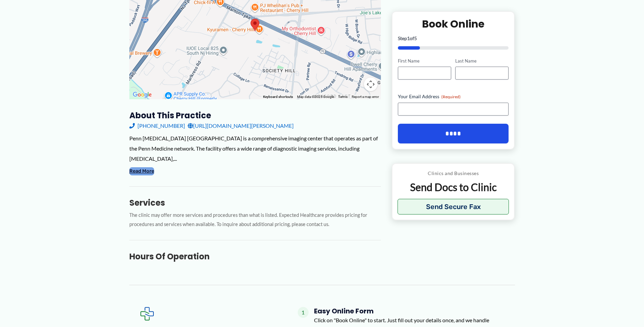 The image size is (644, 327). I want to click on a: Open this area in Google Maps (opens a new window), so click(142, 95).